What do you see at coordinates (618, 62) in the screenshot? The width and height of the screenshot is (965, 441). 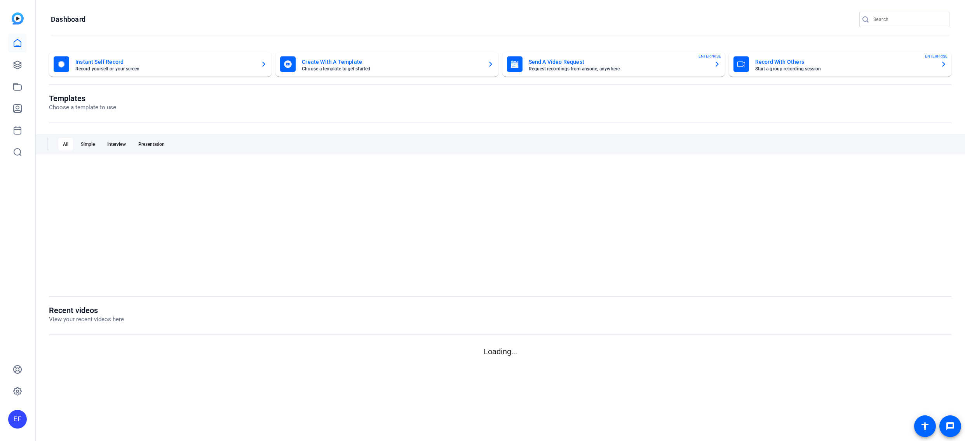 I see `mat-card-title: Send A Video Request` at bounding box center [618, 62].